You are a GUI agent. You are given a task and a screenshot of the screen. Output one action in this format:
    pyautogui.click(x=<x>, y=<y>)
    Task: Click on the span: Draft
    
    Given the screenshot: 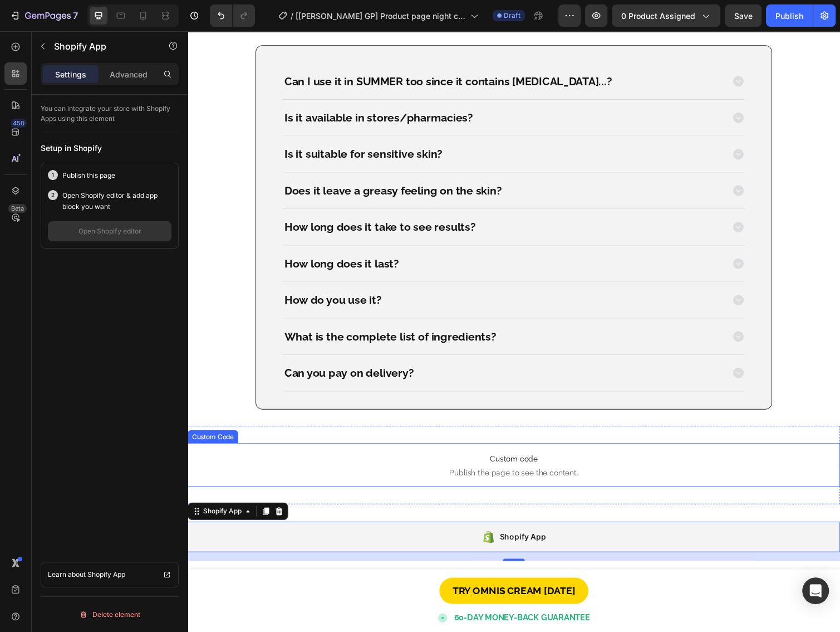 What is the action you would take?
    pyautogui.click(x=512, y=16)
    